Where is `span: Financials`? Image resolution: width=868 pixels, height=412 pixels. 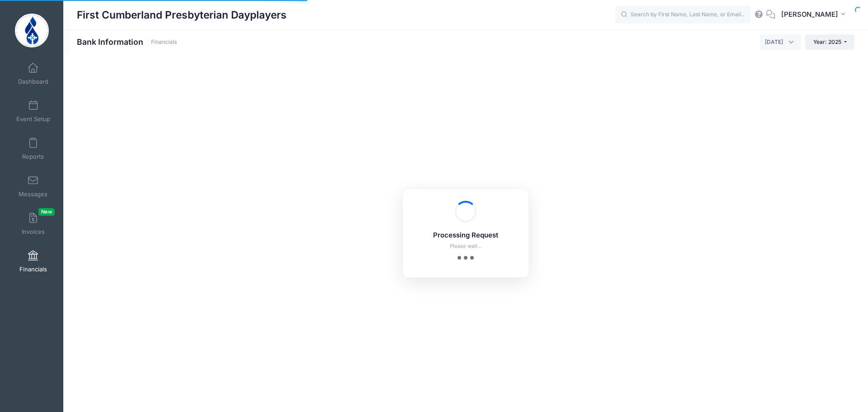 span: Financials is located at coordinates (33, 269).